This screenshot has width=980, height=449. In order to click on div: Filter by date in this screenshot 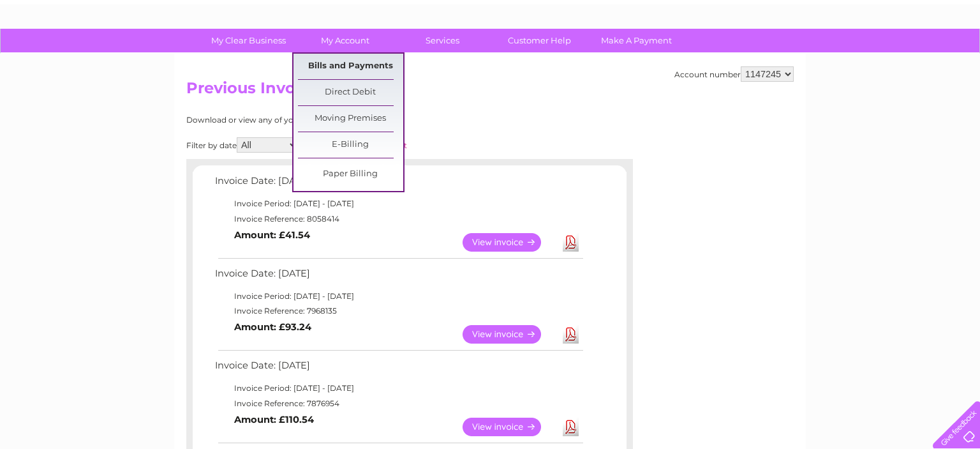, I will do `click(354, 144)`.